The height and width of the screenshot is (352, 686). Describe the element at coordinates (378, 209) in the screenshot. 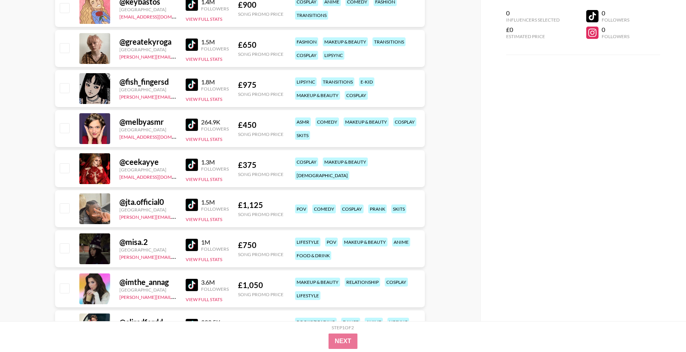

I see `div: prank` at that location.